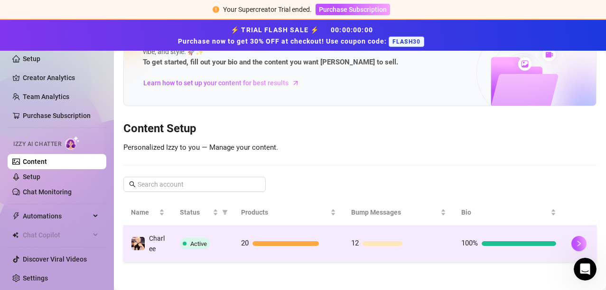 This screenshot has width=606, height=290. What do you see at coordinates (303, 36) in the screenshot?
I see `strong: ⚡ TRIAL FLASH SALE ⚡` at bounding box center [303, 36].